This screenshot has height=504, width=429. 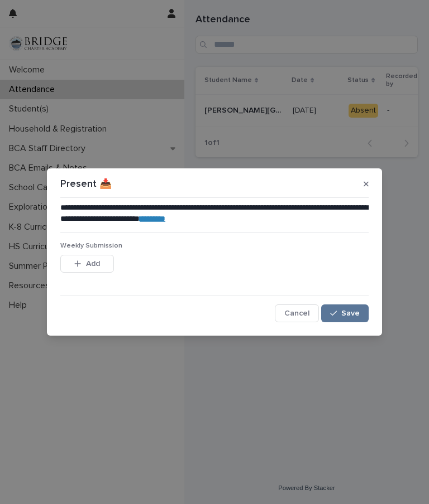 What do you see at coordinates (296, 313) in the screenshot?
I see `button: Cancel` at bounding box center [296, 313].